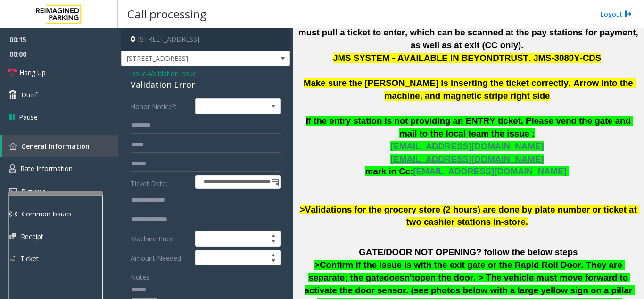 This screenshot has width=644, height=299. Describe the element at coordinates (616, 14) in the screenshot. I see `a: Logout` at that location.